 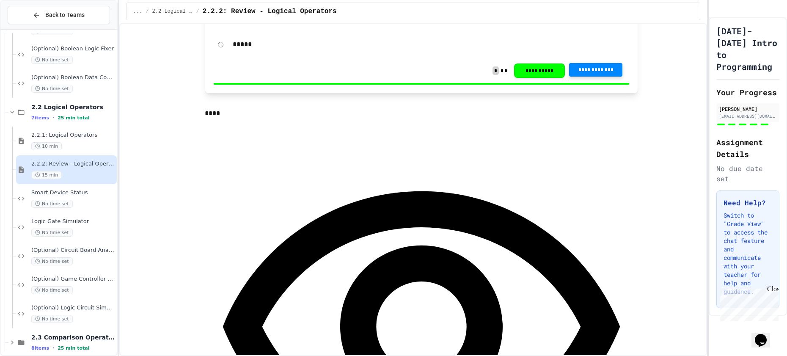 What do you see at coordinates (748, 203) in the screenshot?
I see `h3: Need Help?` at bounding box center [748, 203].